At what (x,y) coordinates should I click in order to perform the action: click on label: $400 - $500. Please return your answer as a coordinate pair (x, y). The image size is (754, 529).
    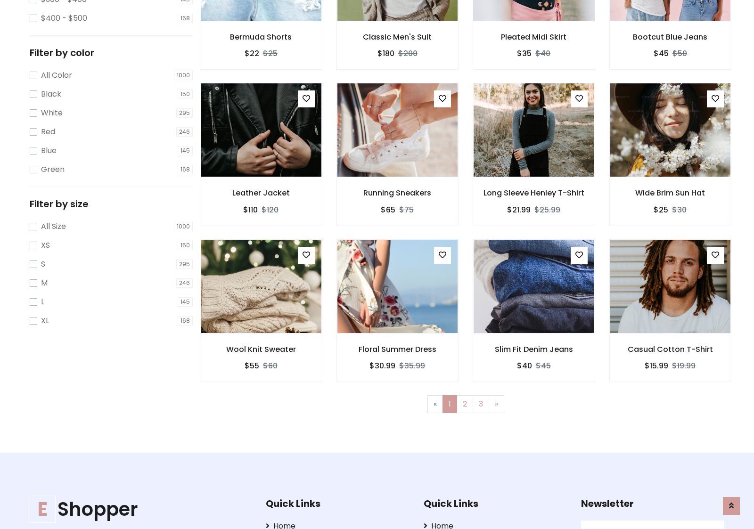
    Looking at the image, I should click on (64, 18).